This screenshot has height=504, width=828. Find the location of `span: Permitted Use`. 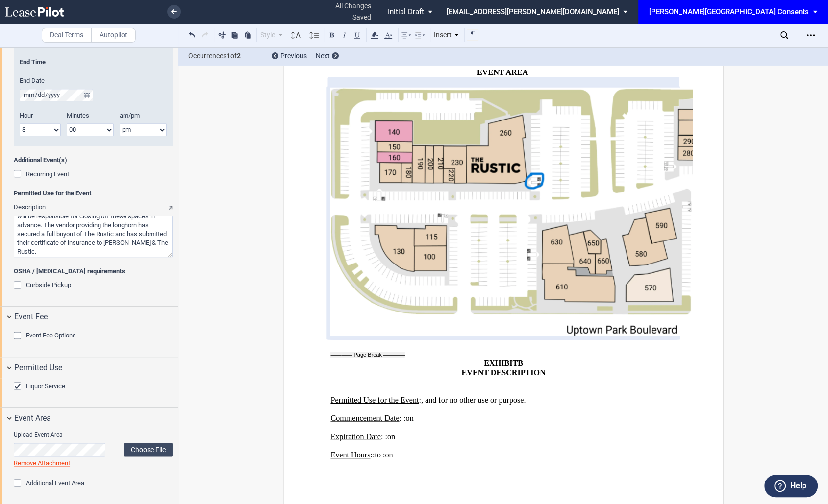

span: Permitted Use is located at coordinates (38, 368).